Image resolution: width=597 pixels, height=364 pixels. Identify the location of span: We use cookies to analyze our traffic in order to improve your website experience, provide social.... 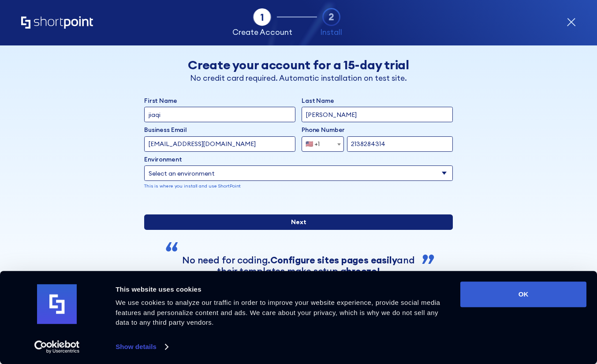
(278, 312).